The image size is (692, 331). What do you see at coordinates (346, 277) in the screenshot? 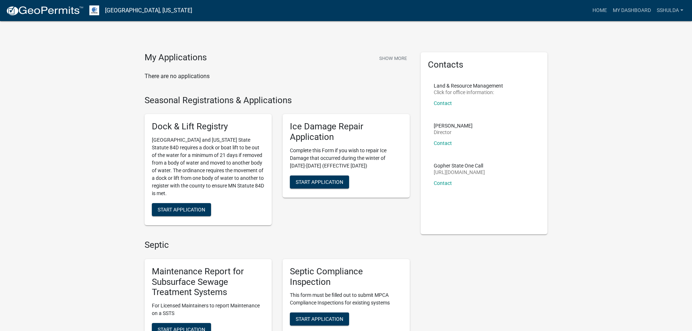
I see `h5: Septic Compliance Inspection` at bounding box center [346, 277].